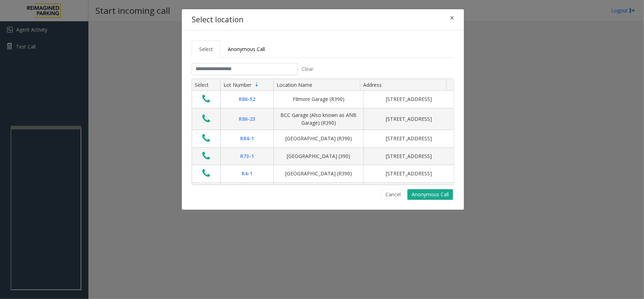  What do you see at coordinates (247, 173) in the screenshot?
I see `div: R4-1` at bounding box center [247, 173].